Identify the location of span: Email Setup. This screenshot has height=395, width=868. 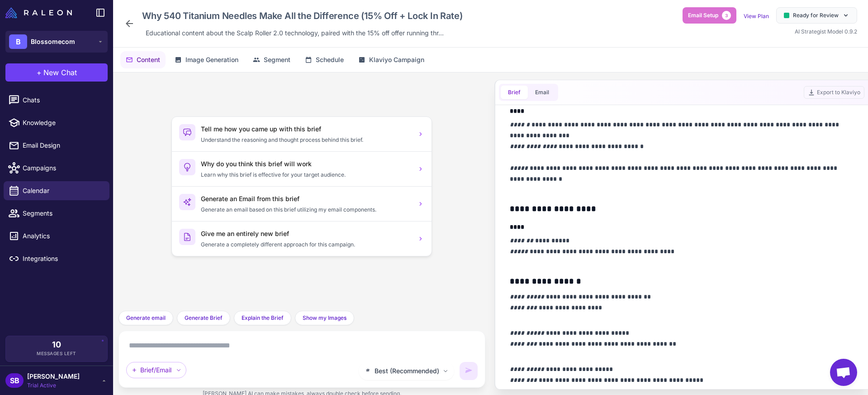
(703, 16).